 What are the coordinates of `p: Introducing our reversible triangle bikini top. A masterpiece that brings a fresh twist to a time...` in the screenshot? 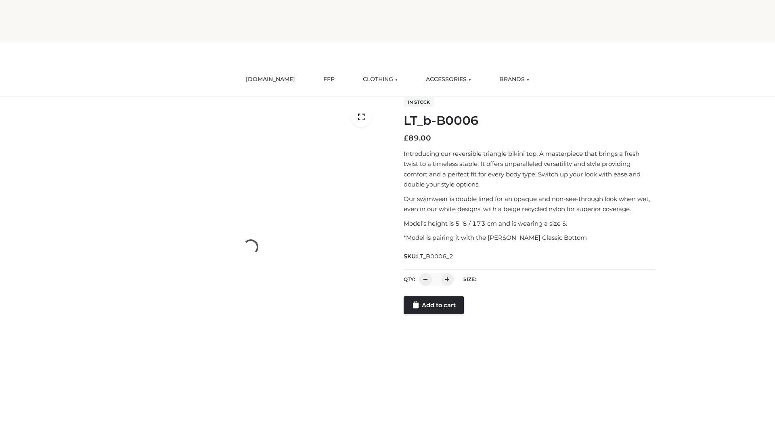 It's located at (529, 169).